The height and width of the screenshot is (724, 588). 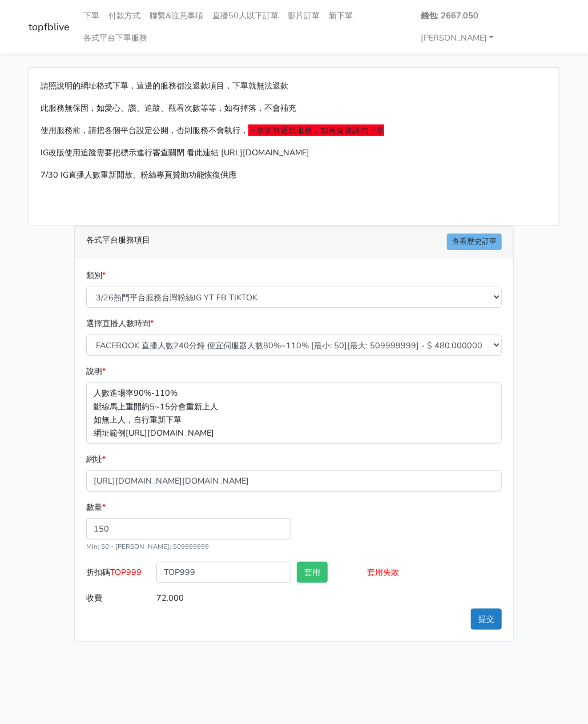 What do you see at coordinates (486, 618) in the screenshot?
I see `button: 提交` at bounding box center [486, 618].